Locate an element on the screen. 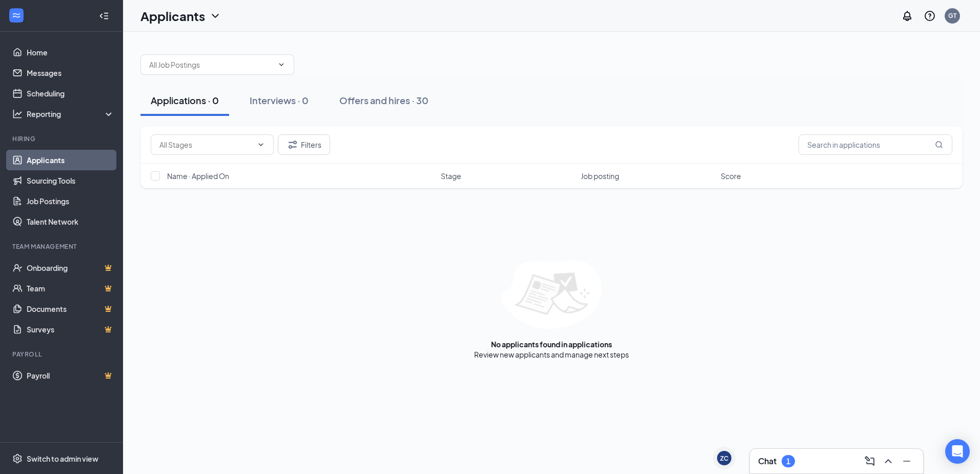  h1: Applicants is located at coordinates (173, 16).